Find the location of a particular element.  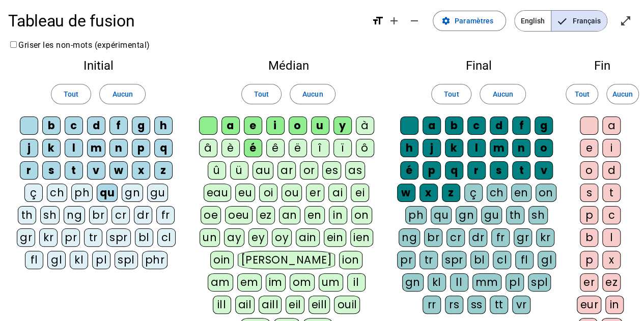

div: kl is located at coordinates (79, 260).